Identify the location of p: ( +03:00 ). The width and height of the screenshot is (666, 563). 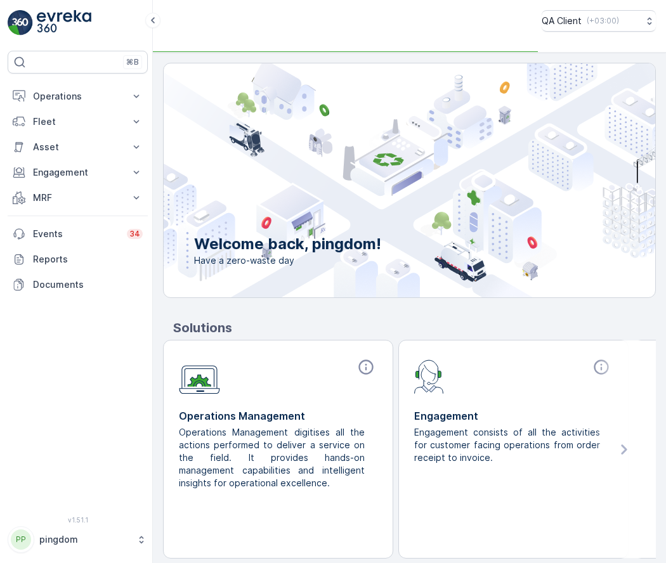
(602, 21).